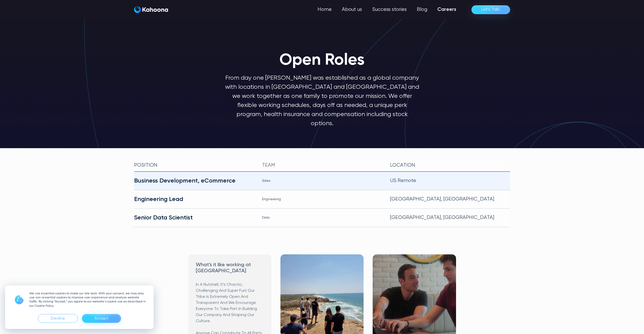 The width and height of the screenshot is (644, 334). I want to click on a: Home, so click(325, 10).